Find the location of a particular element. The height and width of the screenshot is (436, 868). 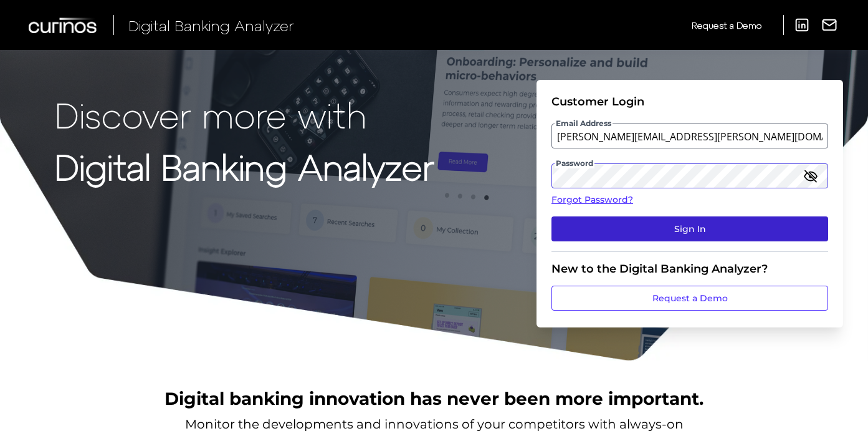

div: Customer Login is located at coordinates (690, 101).